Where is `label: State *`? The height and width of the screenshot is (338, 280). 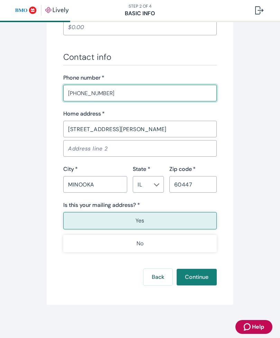 label: State * is located at coordinates (141, 169).